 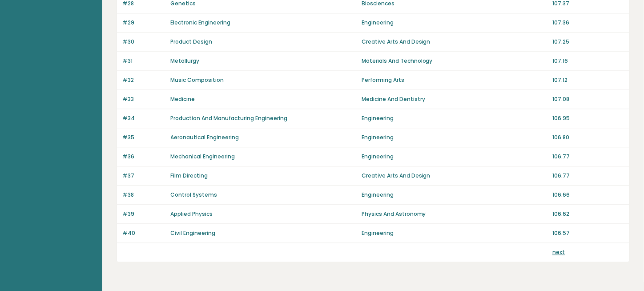 What do you see at coordinates (202, 156) in the screenshot?
I see `a: Mechanical Engineering` at bounding box center [202, 156].